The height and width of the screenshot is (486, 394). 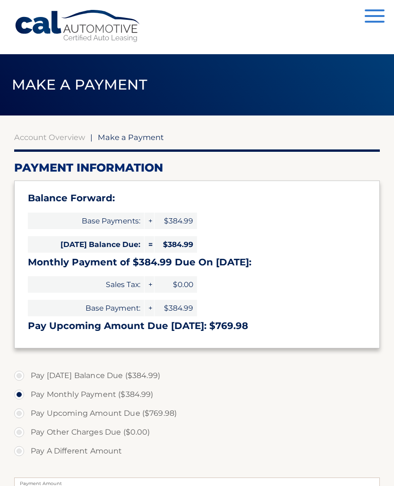 I want to click on a: Cal Automotive, so click(x=78, y=26).